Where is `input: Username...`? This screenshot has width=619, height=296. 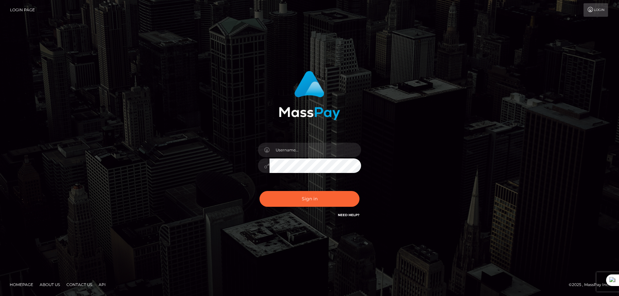
input: Username... is located at coordinates (315, 150).